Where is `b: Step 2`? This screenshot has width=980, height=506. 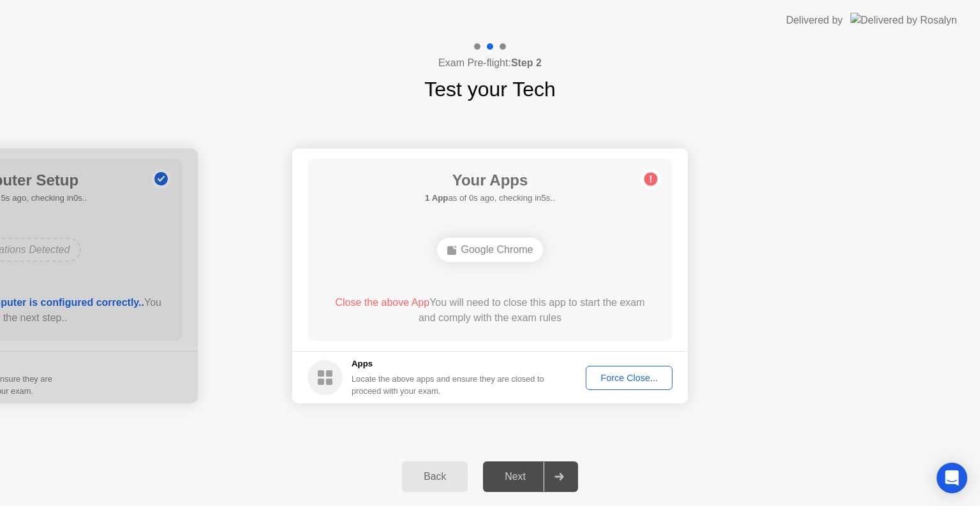 b: Step 2 is located at coordinates (526, 62).